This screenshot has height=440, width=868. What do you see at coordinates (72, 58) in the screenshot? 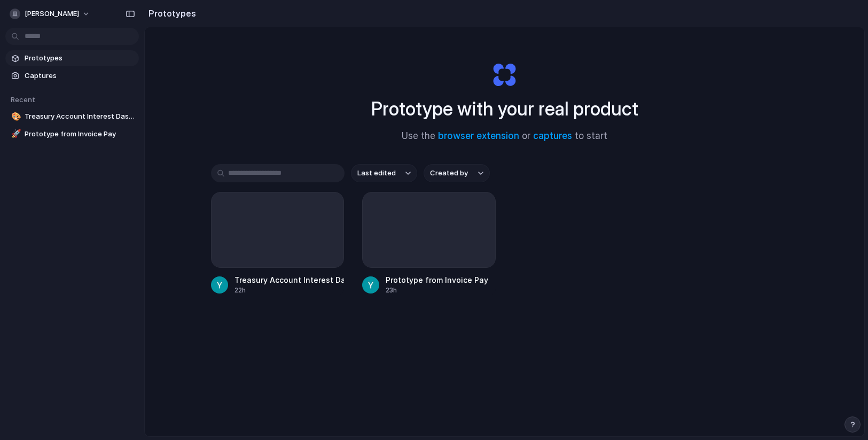
I see `a: Prototypes` at bounding box center [72, 58].